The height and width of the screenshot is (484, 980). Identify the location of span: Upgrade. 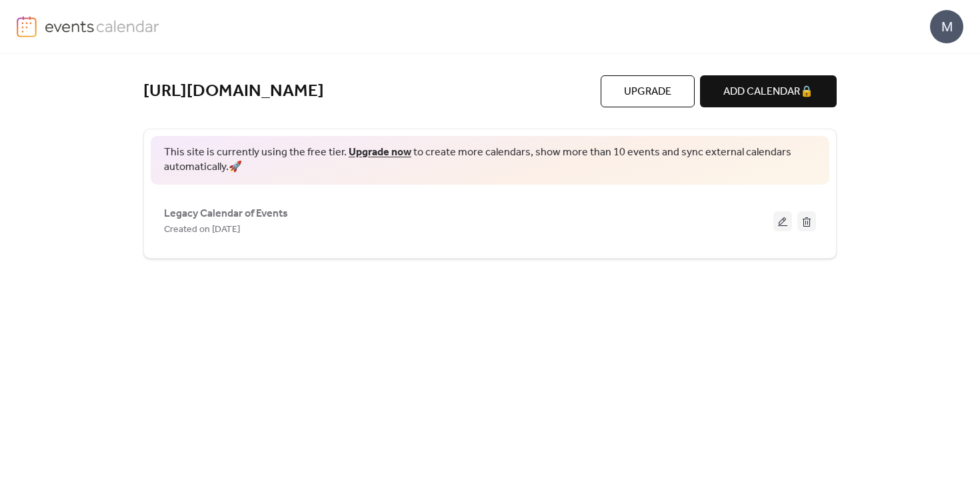
(647, 92).